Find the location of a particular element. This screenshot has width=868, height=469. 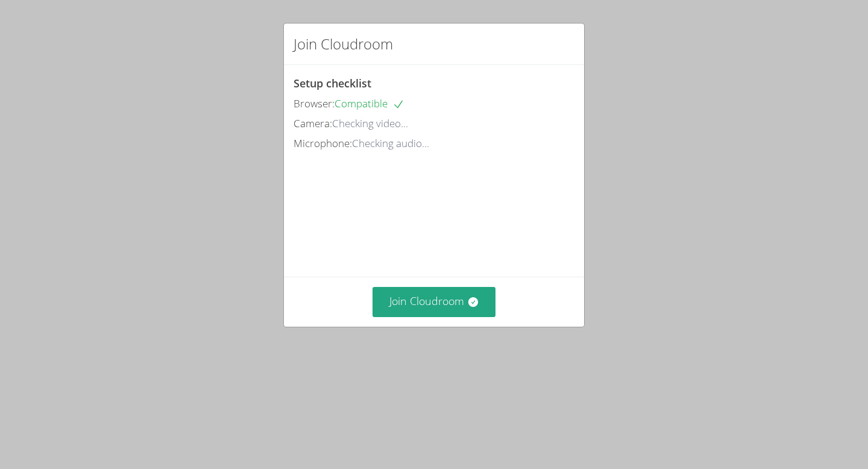

span: Setup checklist is located at coordinates (332, 83).